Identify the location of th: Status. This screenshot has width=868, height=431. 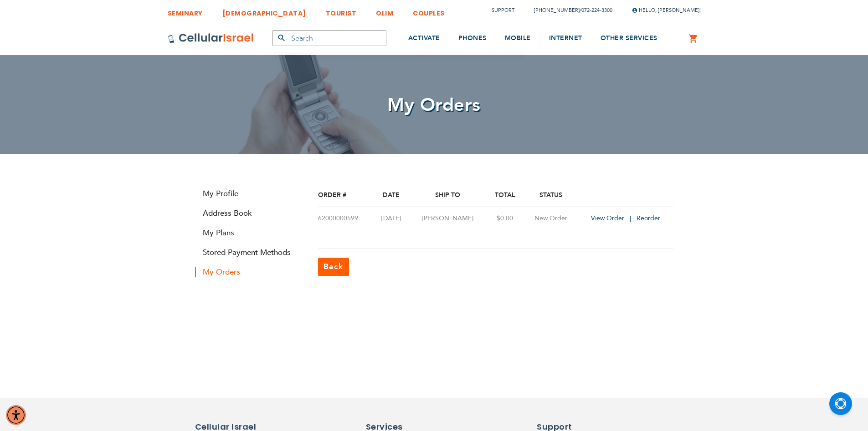
(551, 195).